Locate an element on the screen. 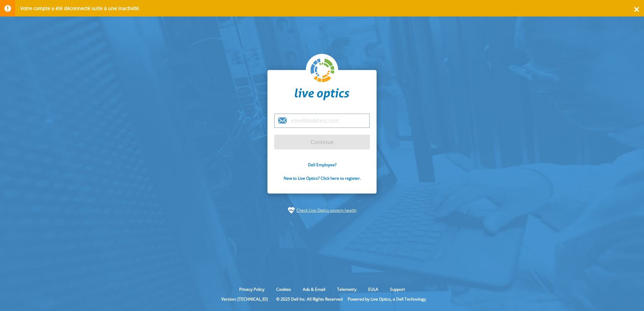 The width and height of the screenshot is (644, 311). img: liveoptics-logo.svg is located at coordinates (323, 71).